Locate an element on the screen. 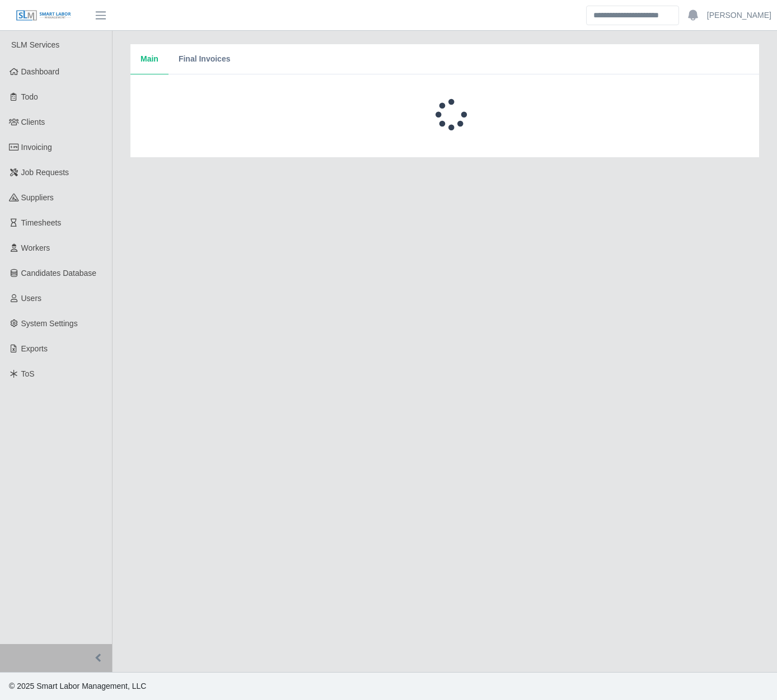 The width and height of the screenshot is (777, 700). span: Timesheets is located at coordinates (41, 223).